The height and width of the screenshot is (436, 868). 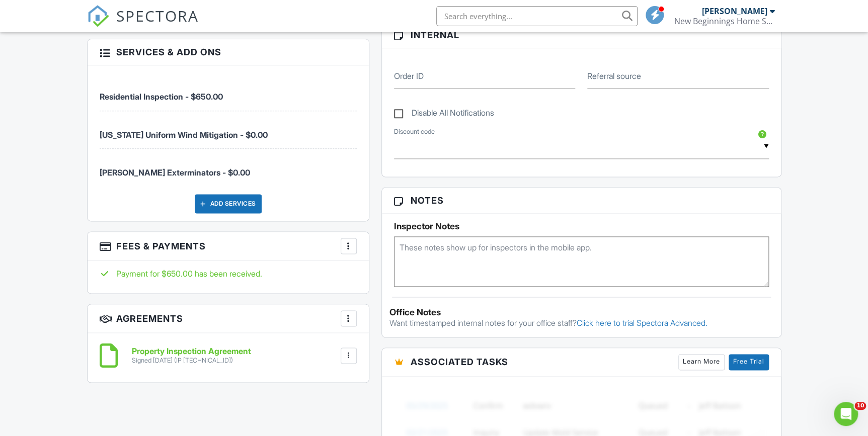 I want to click on h3: Internal, so click(x=582, y=35).